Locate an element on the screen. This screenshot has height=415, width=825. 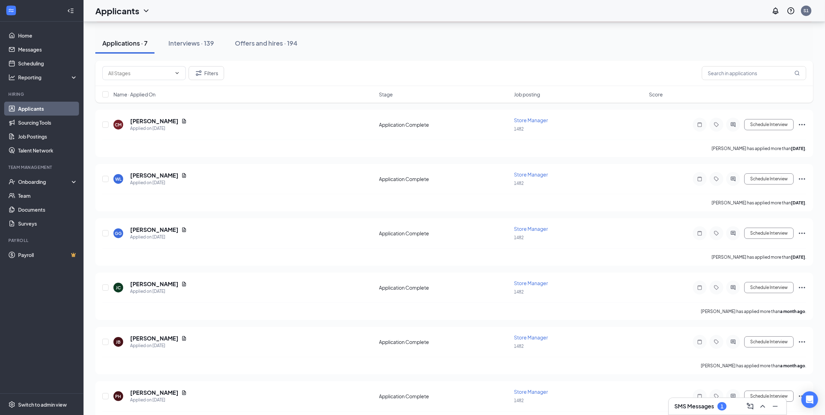
div: Open Intercom Messenger is located at coordinates (809, 399).